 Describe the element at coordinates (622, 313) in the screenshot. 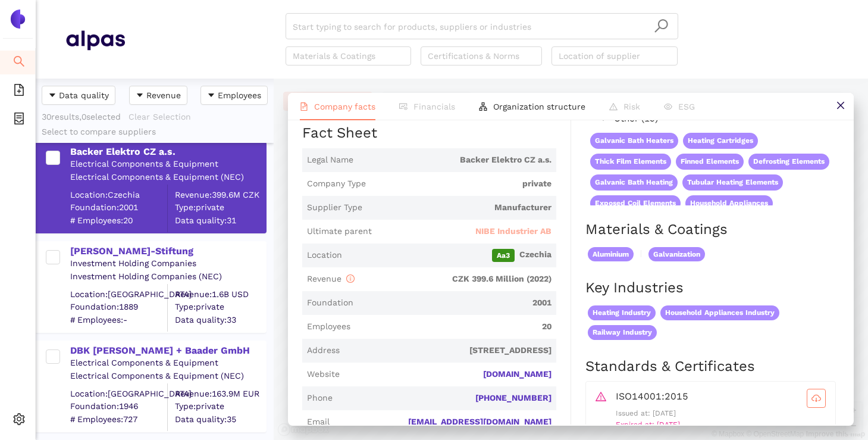

I see `span: Heating Industry` at that location.